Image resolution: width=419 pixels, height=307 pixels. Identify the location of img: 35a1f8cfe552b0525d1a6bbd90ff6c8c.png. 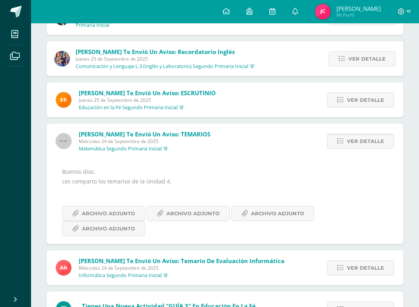
(64, 268).